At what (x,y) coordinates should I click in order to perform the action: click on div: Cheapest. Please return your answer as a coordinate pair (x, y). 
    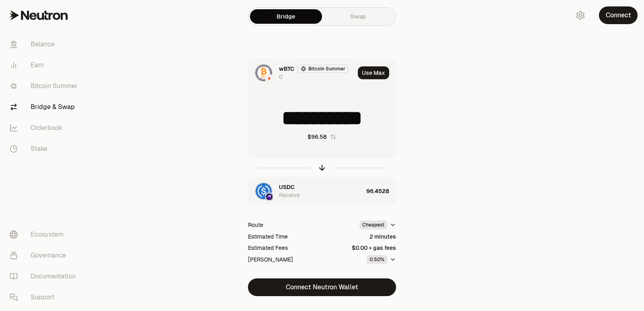
    Looking at the image, I should click on (373, 225).